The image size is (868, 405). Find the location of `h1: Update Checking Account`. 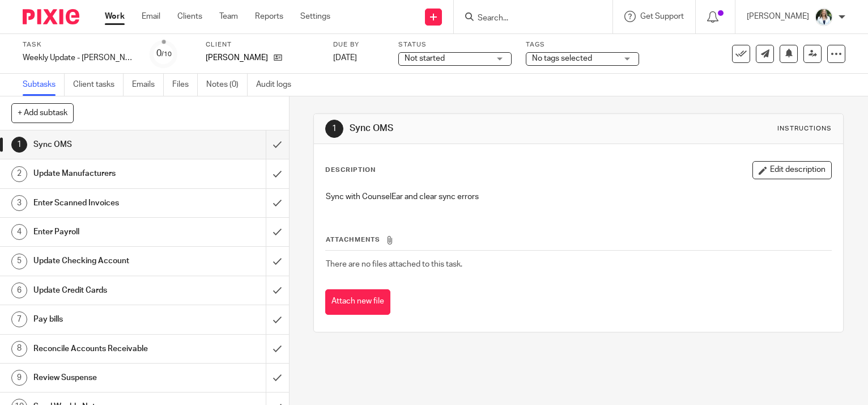

h1: Update Checking Account is located at coordinates (107, 261).